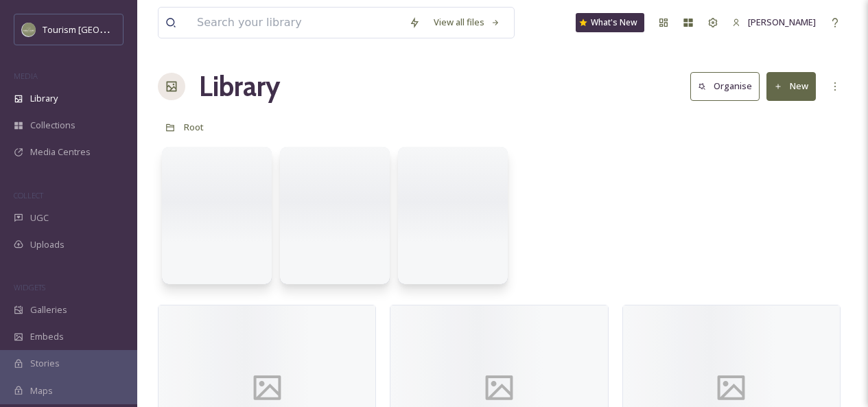 The image size is (868, 407). What do you see at coordinates (610, 23) in the screenshot?
I see `div: What's New` at bounding box center [610, 23].